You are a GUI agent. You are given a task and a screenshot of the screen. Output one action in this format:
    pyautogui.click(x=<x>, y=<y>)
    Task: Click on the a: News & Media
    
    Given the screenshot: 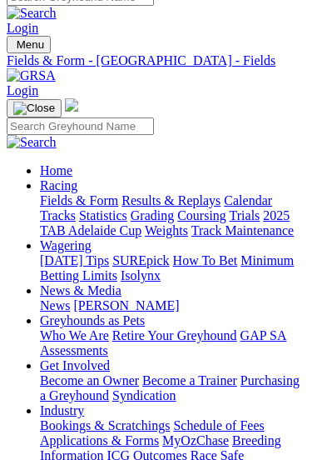 What is the action you would take?
    pyautogui.click(x=81, y=290)
    